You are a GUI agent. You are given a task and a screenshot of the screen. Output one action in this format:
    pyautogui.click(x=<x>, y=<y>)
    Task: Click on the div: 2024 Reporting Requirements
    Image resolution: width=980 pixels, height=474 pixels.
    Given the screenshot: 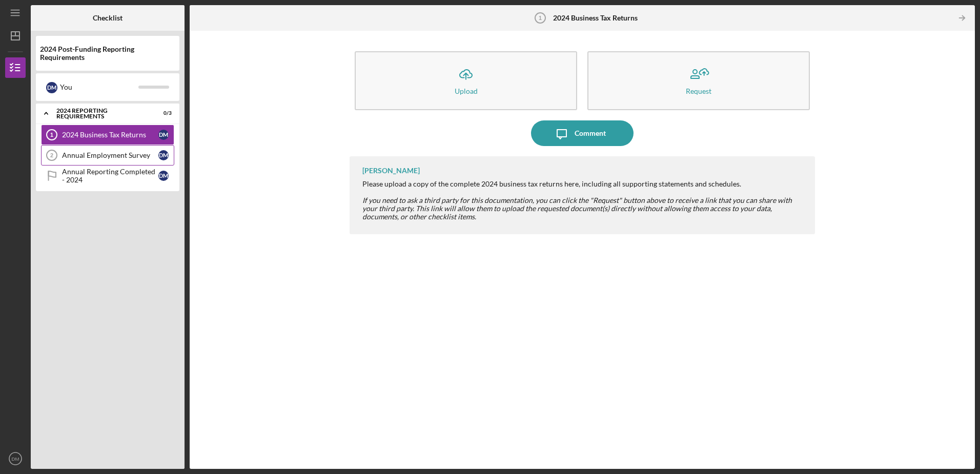 What is the action you would take?
    pyautogui.click(x=101, y=113)
    